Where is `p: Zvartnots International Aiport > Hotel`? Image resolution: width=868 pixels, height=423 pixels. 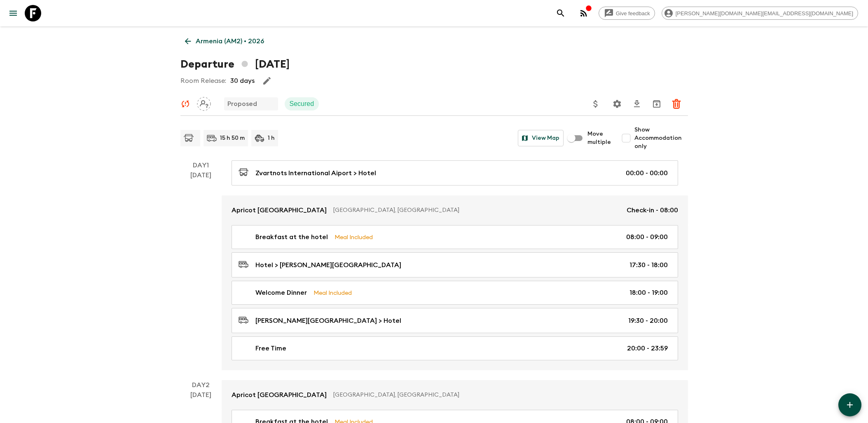
p: Zvartnots International Aiport > Hotel is located at coordinates (315, 173).